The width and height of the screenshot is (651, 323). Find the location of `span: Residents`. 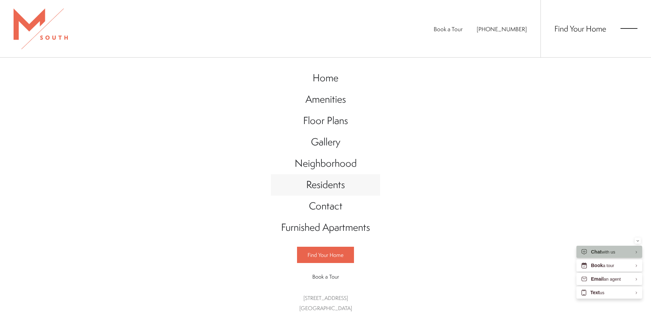

span: Residents is located at coordinates (325, 184).